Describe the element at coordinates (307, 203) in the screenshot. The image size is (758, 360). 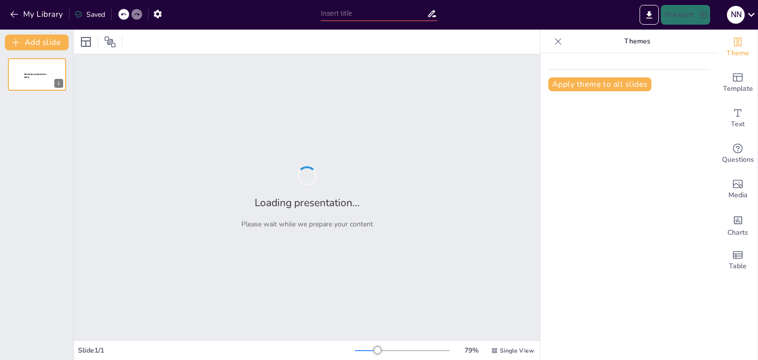
I see `h2: Loading presentation...` at that location.